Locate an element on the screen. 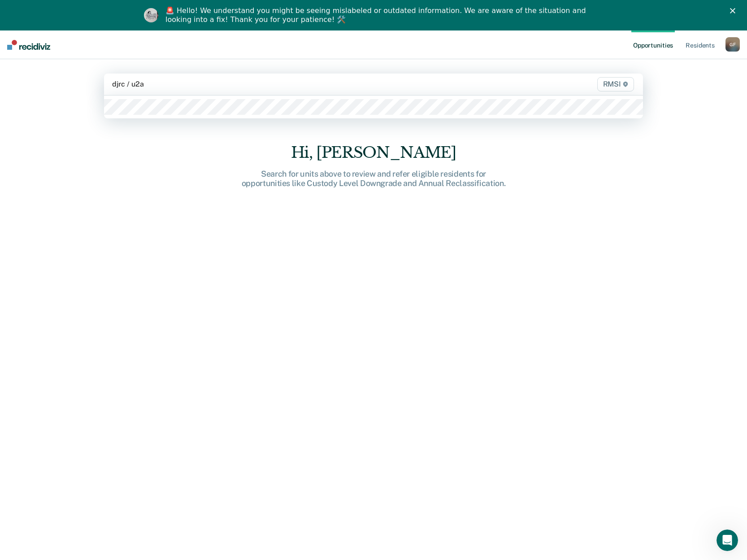 This screenshot has width=747, height=560. a: Opportunities is located at coordinates (653, 45).